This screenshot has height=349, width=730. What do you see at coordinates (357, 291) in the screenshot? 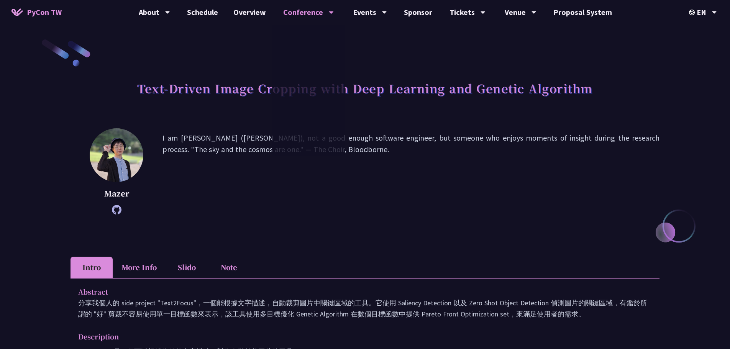
I see `p: Abstract` at bounding box center [357, 291].